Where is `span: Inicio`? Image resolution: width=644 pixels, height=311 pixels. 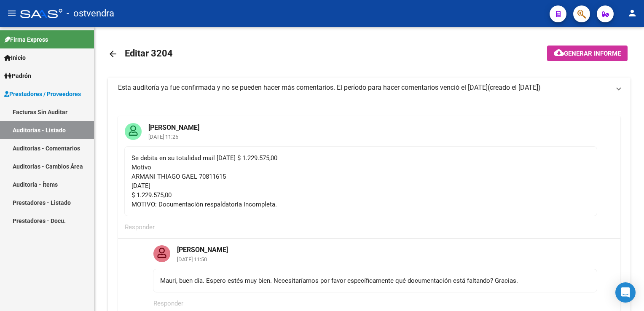 span: Inicio is located at coordinates (15, 58).